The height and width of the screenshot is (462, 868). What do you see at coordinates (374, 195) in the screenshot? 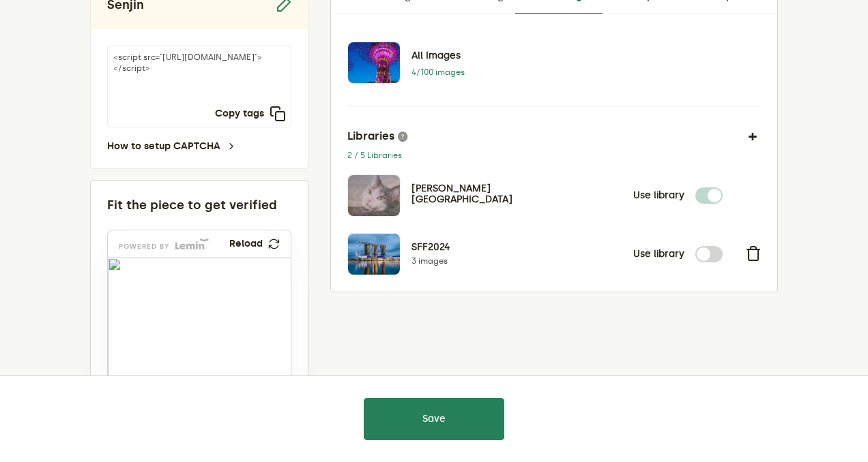
I see `img: Lemin Curated Library` at bounding box center [374, 195].